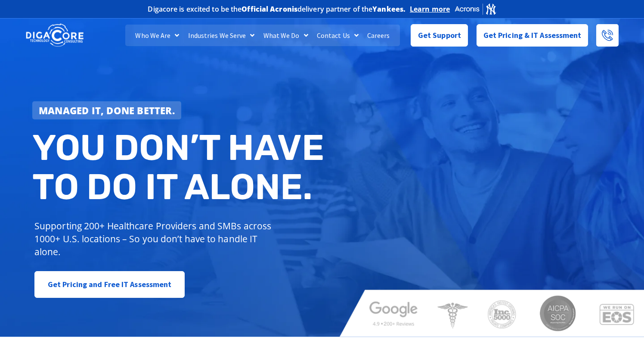 The width and height of the screenshot is (644, 350). What do you see at coordinates (475, 9) in the screenshot?
I see `img: Acronis` at bounding box center [475, 9].